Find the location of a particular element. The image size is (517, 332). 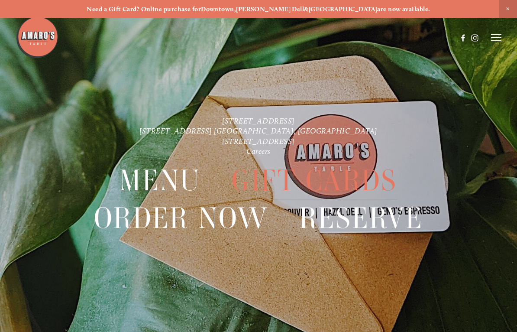

span: Menu is located at coordinates (160, 180).